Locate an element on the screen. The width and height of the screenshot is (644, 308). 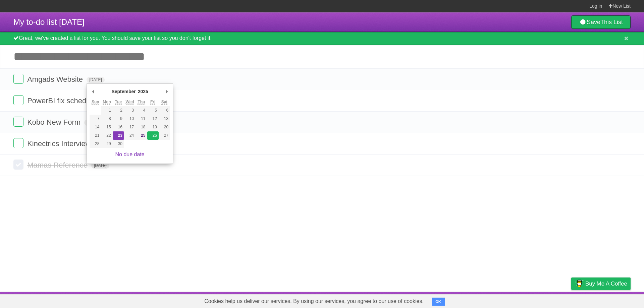
a: About is located at coordinates (489, 300).